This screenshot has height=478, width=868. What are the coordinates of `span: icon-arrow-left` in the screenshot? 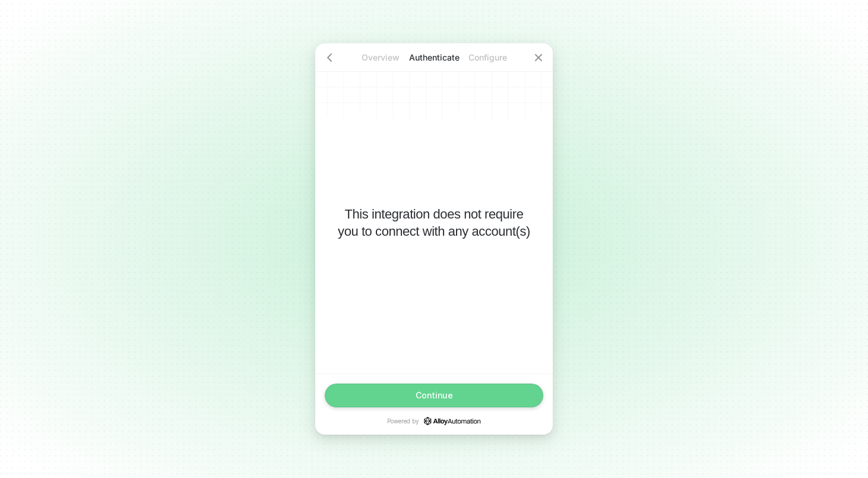 It's located at (329, 58).